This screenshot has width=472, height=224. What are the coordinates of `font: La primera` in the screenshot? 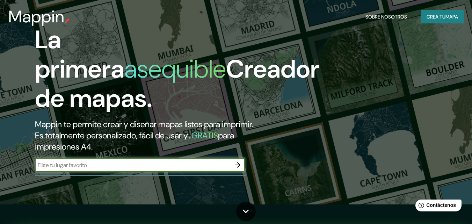 It's located at (80, 54).